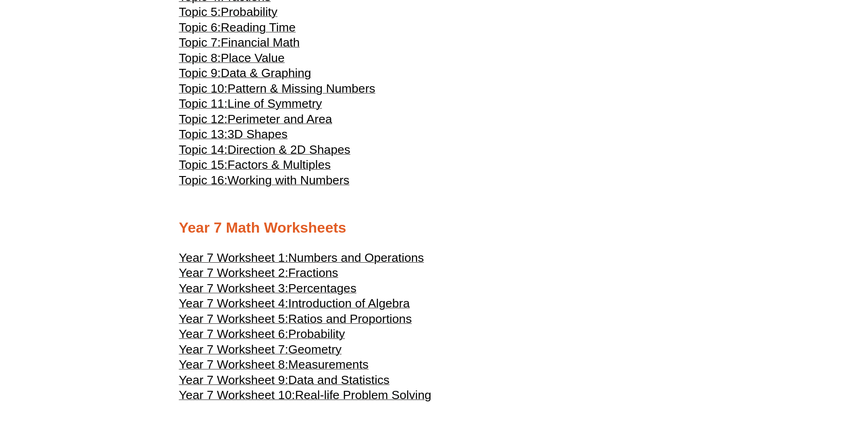  I want to click on a: Topic 6:Reading Time, so click(237, 29).